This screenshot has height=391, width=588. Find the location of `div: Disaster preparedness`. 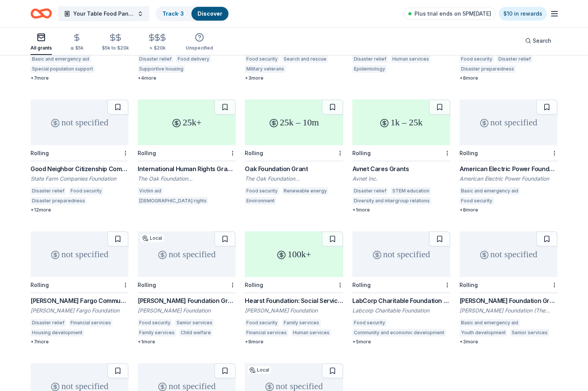

div: Disaster preparedness is located at coordinates (487, 69).